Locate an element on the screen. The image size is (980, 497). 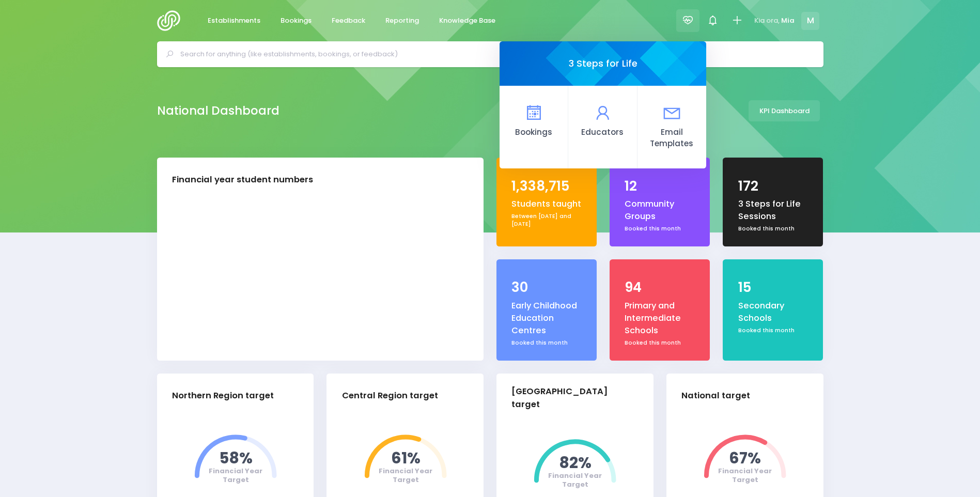
a: Feedback is located at coordinates (349, 21).